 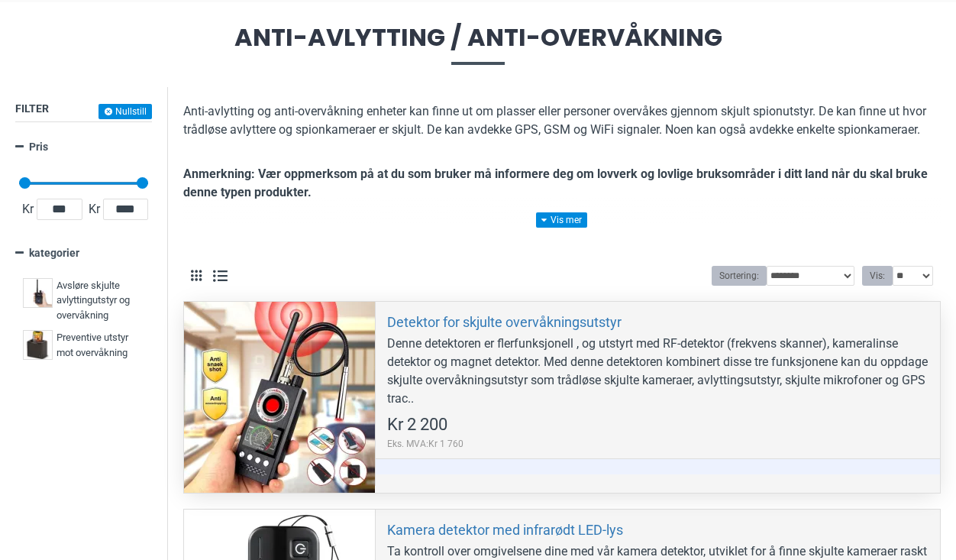 What do you see at coordinates (417, 425) in the screenshot?
I see `span: Kr 2 200` at bounding box center [417, 425].